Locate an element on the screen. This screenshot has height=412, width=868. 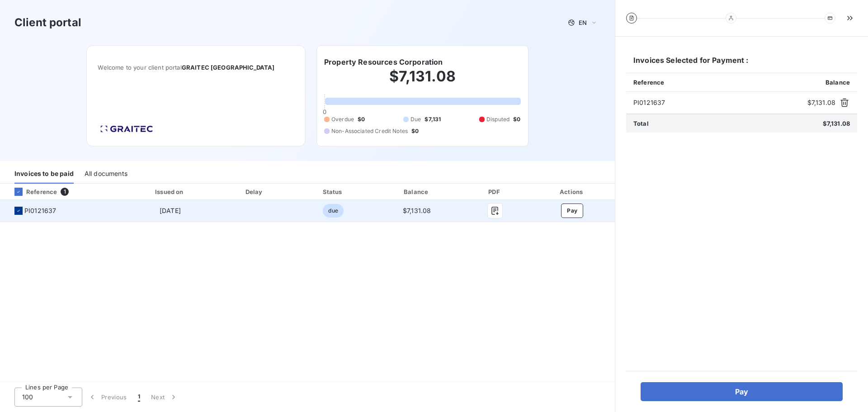
div: Balance is located at coordinates (417, 191).